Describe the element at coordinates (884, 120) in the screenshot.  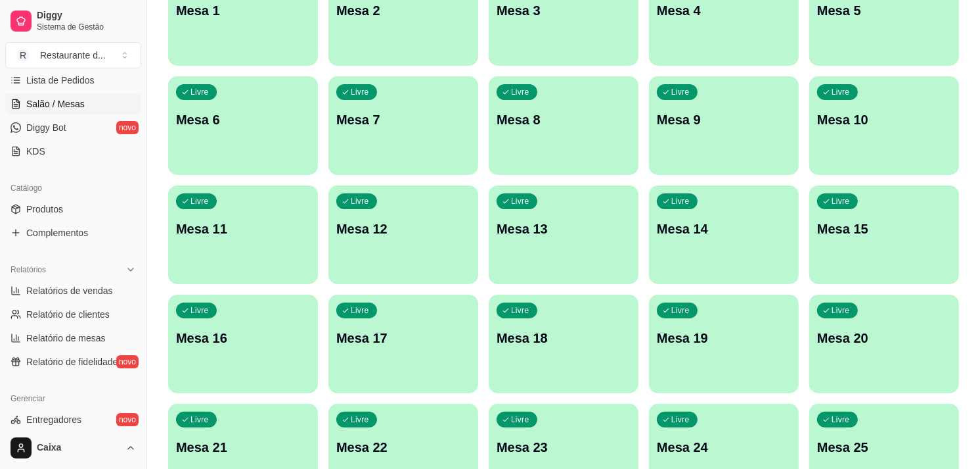
I see `p: Mesa 10` at that location.